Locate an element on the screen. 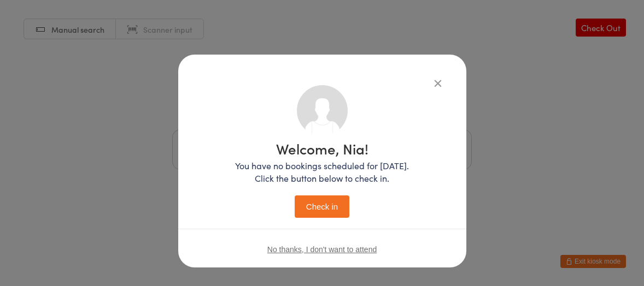 This screenshot has height=286, width=644. button: Check in is located at coordinates (322, 207).